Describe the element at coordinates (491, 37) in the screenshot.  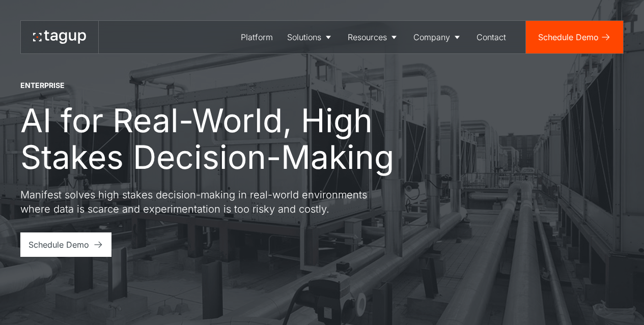
I see `div: Contact` at that location.